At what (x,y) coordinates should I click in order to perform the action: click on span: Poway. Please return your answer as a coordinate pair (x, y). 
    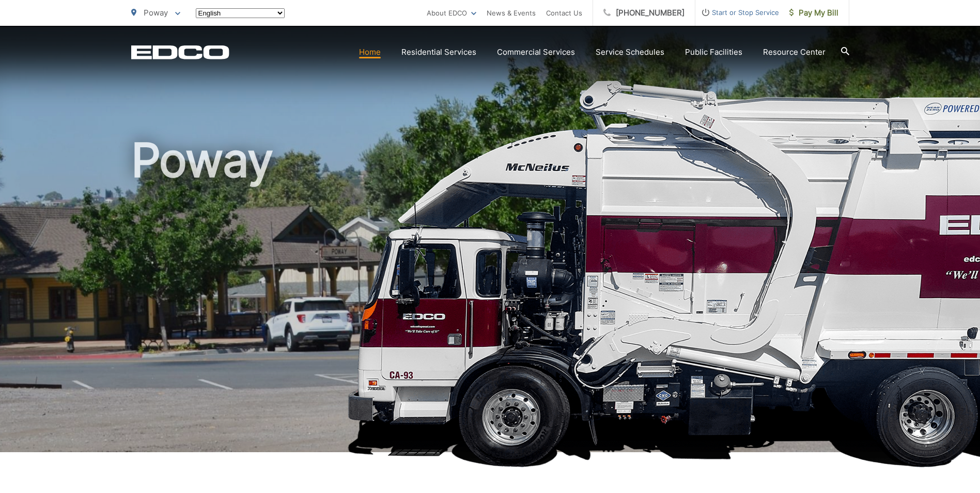
    Looking at the image, I should click on (156, 12).